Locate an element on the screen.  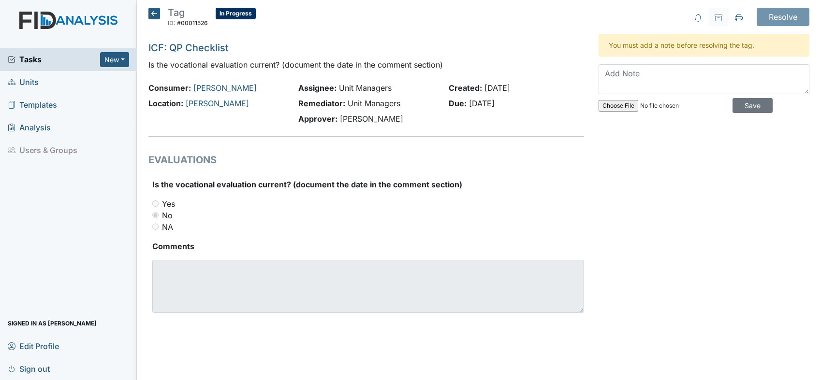
span: In Progress is located at coordinates (235, 14).